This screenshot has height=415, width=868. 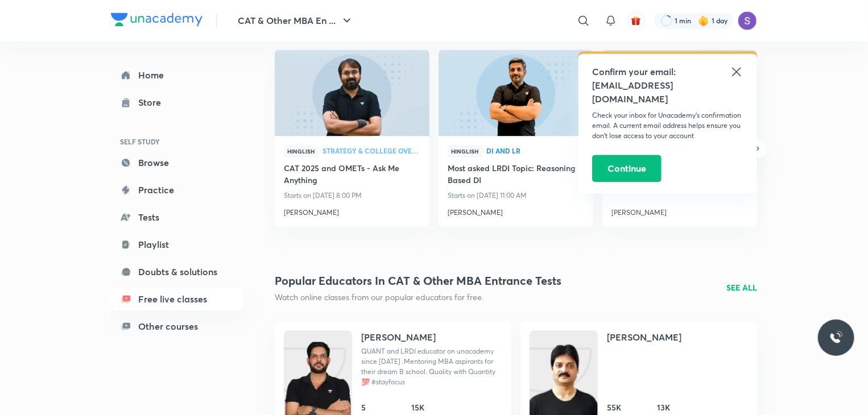 I want to click on a: Playlist, so click(x=177, y=245).